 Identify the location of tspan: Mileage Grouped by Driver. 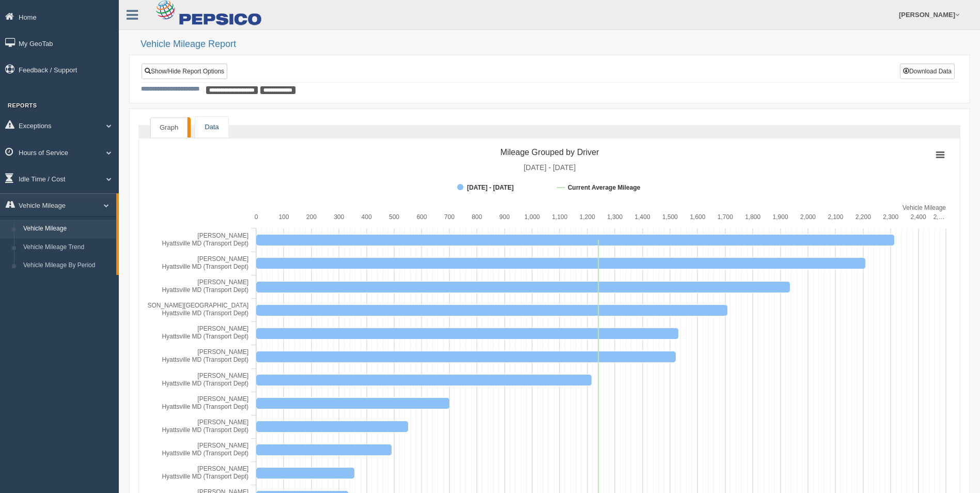
(550, 152).